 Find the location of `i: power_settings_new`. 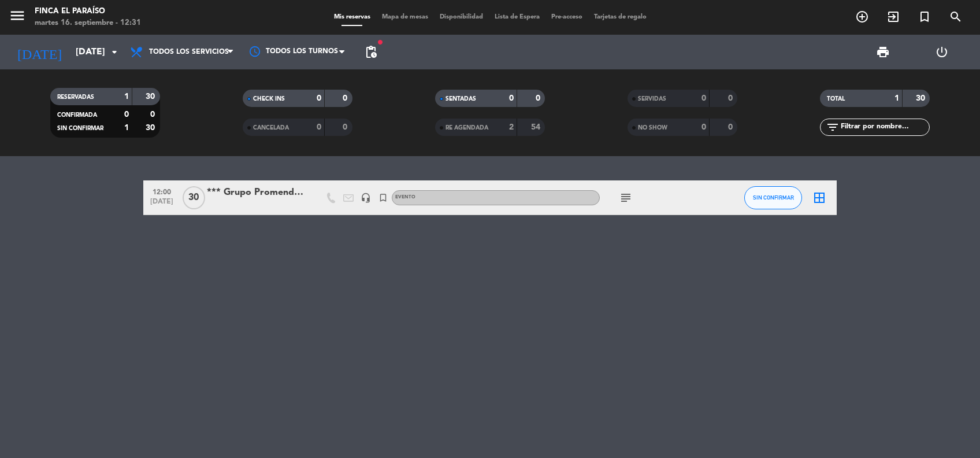

i: power_settings_new is located at coordinates (942, 52).